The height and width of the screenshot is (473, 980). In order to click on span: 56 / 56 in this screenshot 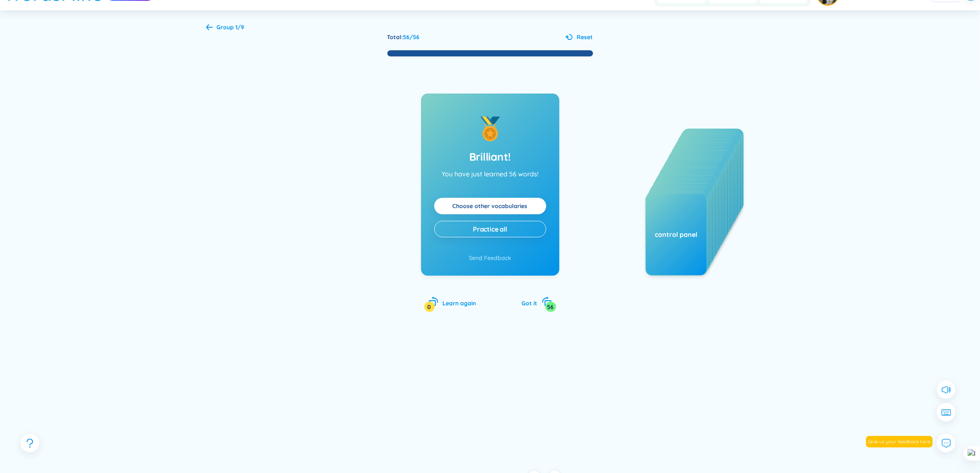, I will do `click(412, 37)`.